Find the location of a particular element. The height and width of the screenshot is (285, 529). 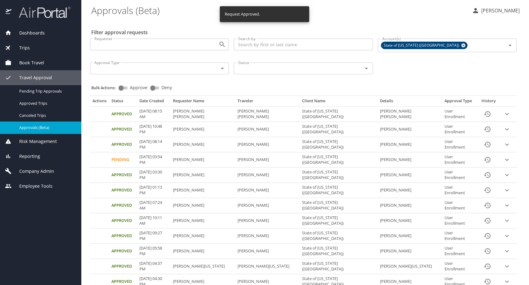

span: Dashboards is located at coordinates (28, 33).